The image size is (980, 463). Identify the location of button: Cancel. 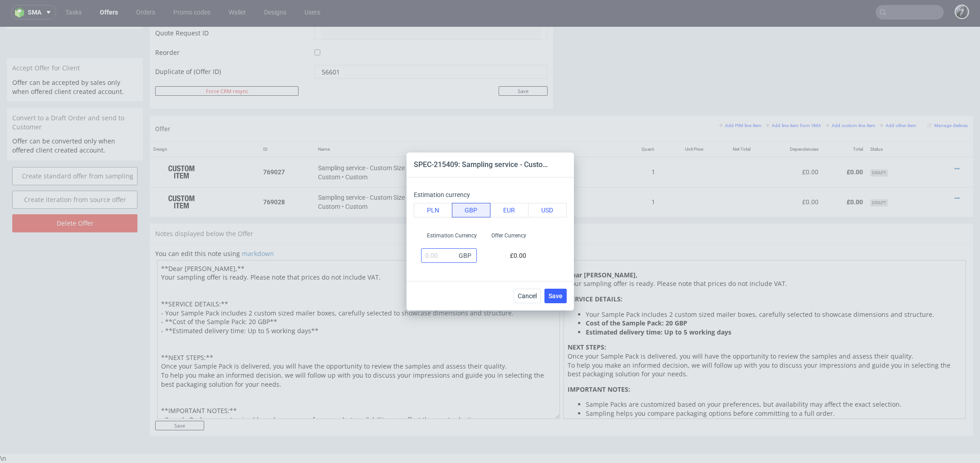
(528, 296).